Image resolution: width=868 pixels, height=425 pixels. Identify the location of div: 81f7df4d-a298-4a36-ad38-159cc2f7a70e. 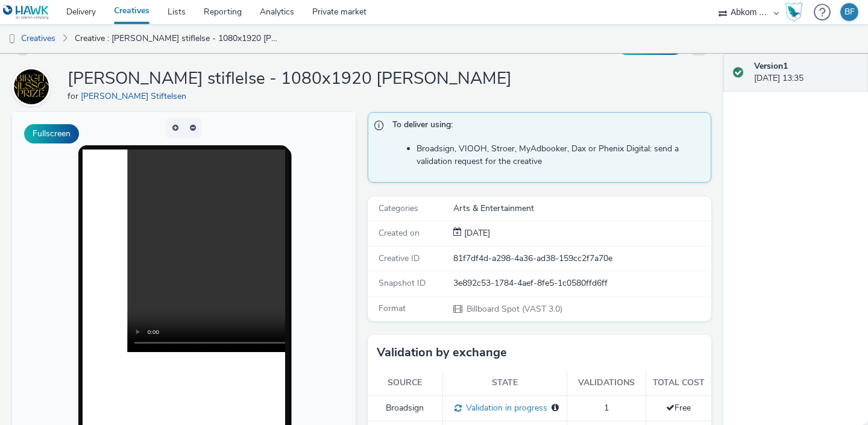
(582, 258).